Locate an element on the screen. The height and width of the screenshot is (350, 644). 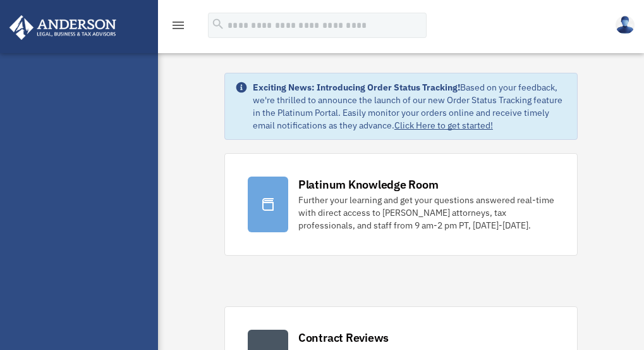
a: Click Here to get started! is located at coordinates (444, 125).